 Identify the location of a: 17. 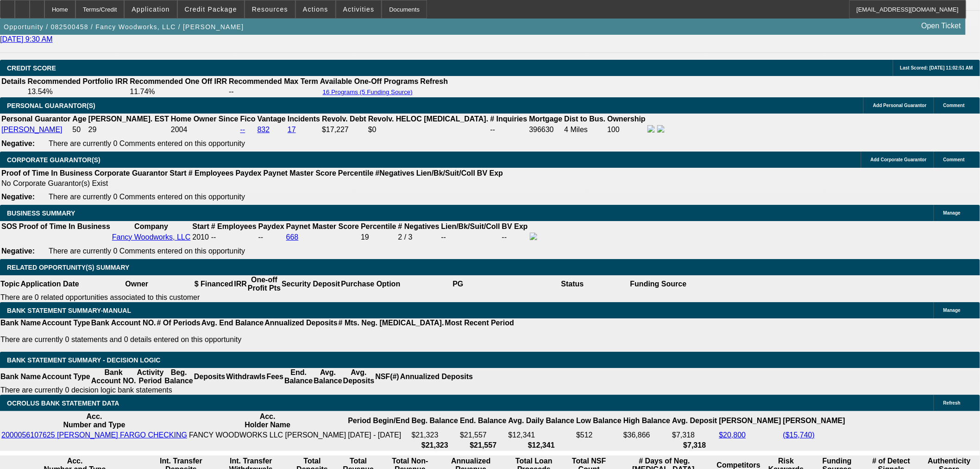
(292, 129).